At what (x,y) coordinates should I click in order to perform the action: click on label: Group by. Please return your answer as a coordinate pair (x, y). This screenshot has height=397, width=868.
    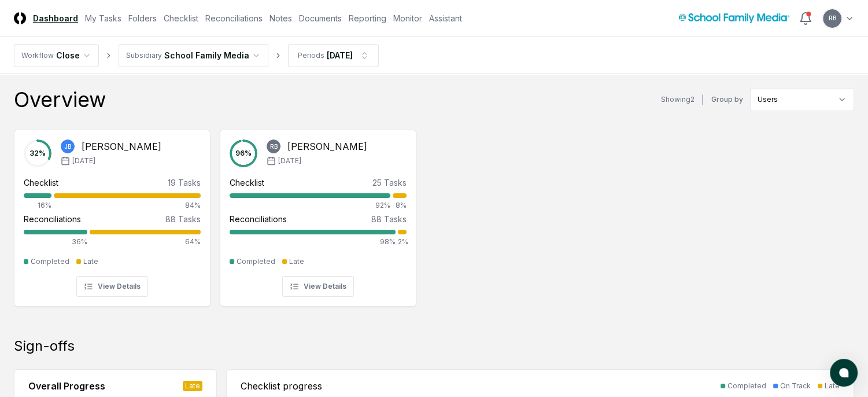
    Looking at the image, I should click on (727, 100).